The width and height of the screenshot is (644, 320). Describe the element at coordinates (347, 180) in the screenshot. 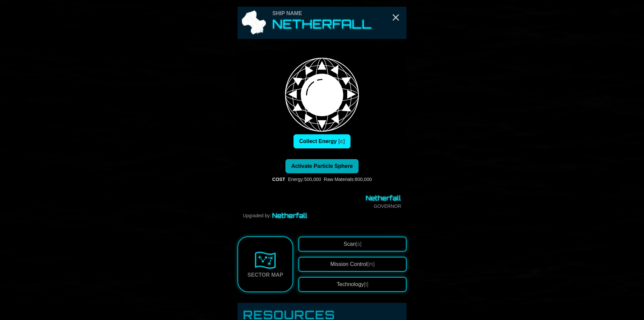

I see `div: Raw Materials : 800,000` at that location.